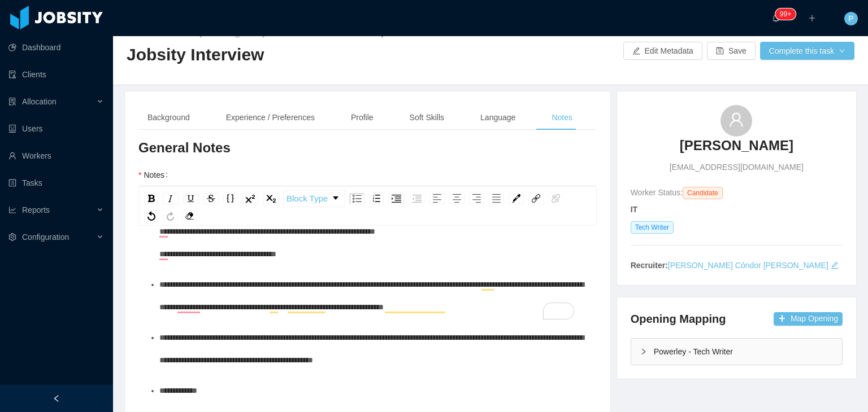 The image size is (868, 412). Describe the element at coordinates (308, 55) in the screenshot. I see `h2: Jobsity Interview` at that location.